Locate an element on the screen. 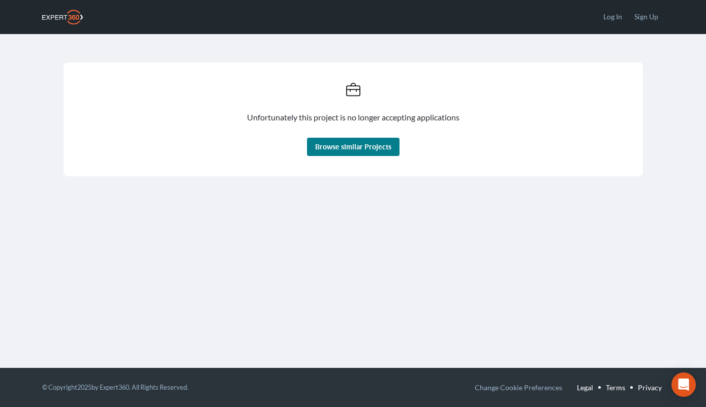 This screenshot has width=706, height=407. span: Change Cookie Preferences is located at coordinates (518, 387).